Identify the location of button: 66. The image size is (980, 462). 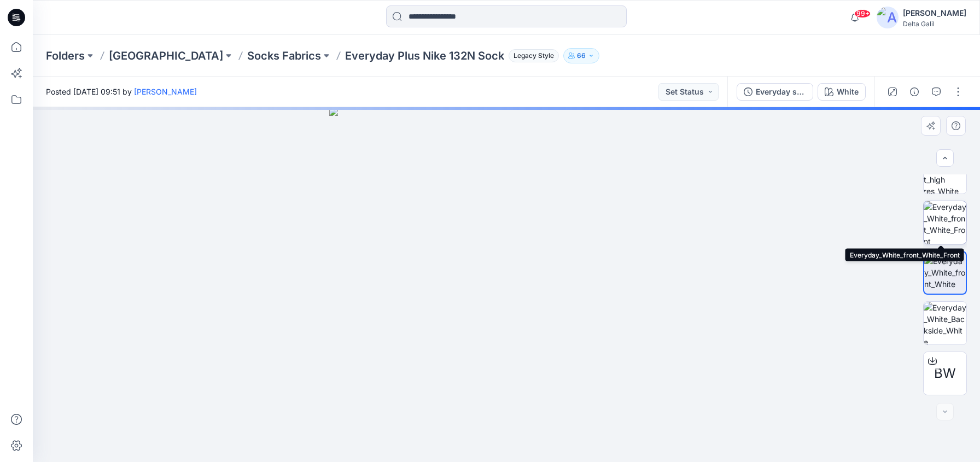
(581, 56).